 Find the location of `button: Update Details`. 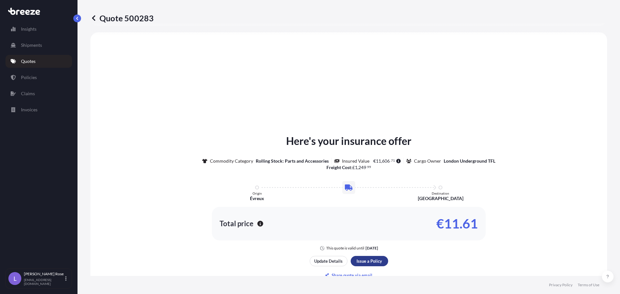

button: Update Details is located at coordinates (328, 261).